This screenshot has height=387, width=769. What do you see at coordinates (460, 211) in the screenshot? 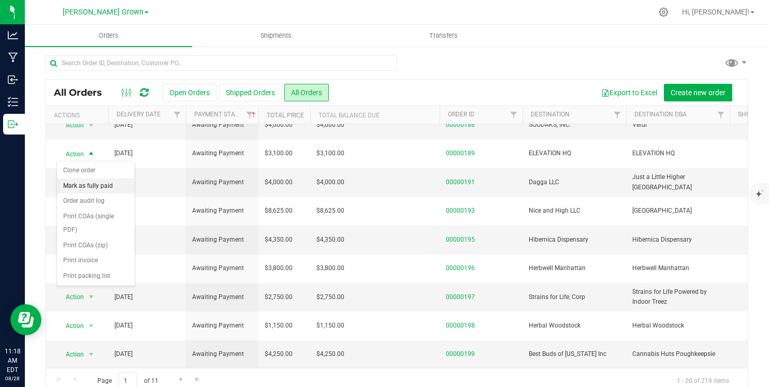
I see `a: 00000193` at bounding box center [460, 211].